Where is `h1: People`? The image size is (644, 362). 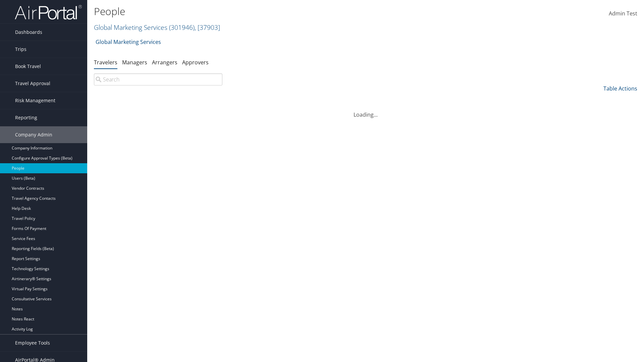
h1: People is located at coordinates (275, 11).